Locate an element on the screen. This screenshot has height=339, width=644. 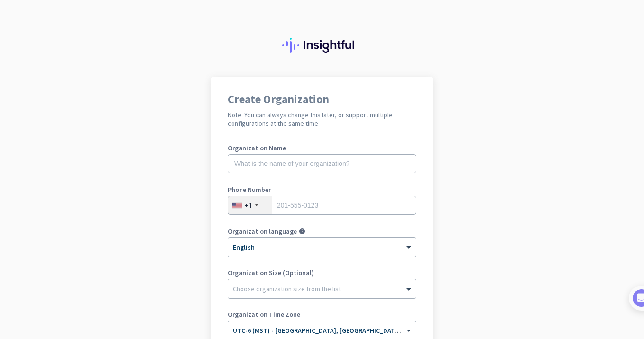
label: Organization Time Zone is located at coordinates (322, 314).